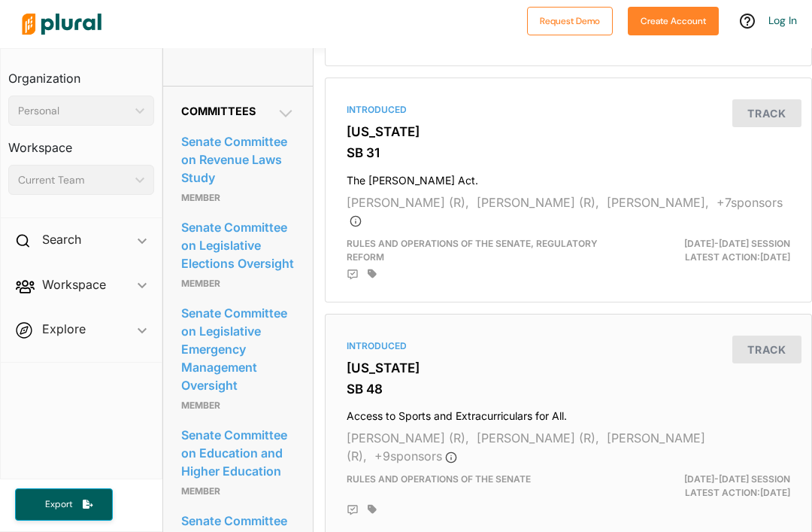 The width and height of the screenshot is (812, 532). Describe the element at coordinates (62, 239) in the screenshot. I see `h2: Search` at that location.